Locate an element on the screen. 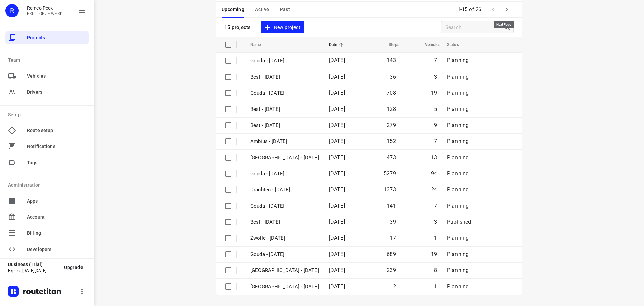  button: New project is located at coordinates (282, 27).